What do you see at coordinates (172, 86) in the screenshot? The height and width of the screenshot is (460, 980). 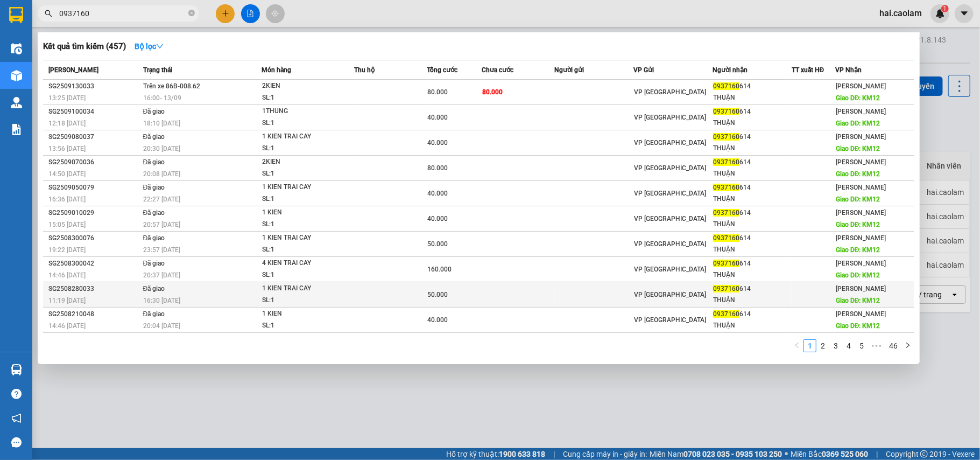 I see `span: Trên xe 86B-008.62` at bounding box center [172, 86].